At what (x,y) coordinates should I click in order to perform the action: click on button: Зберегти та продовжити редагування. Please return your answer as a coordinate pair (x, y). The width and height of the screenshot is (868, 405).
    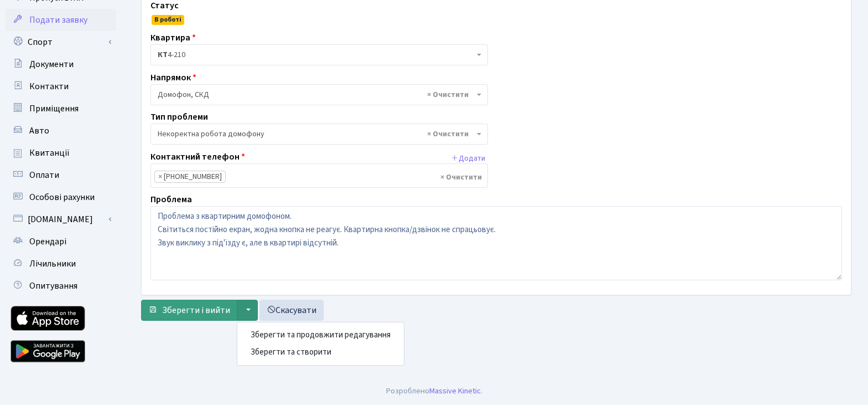
    Looking at the image, I should click on (320, 335).